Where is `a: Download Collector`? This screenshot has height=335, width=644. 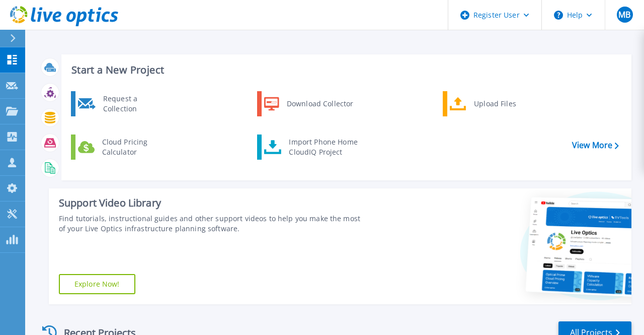 a: Download Collector is located at coordinates (309, 104).